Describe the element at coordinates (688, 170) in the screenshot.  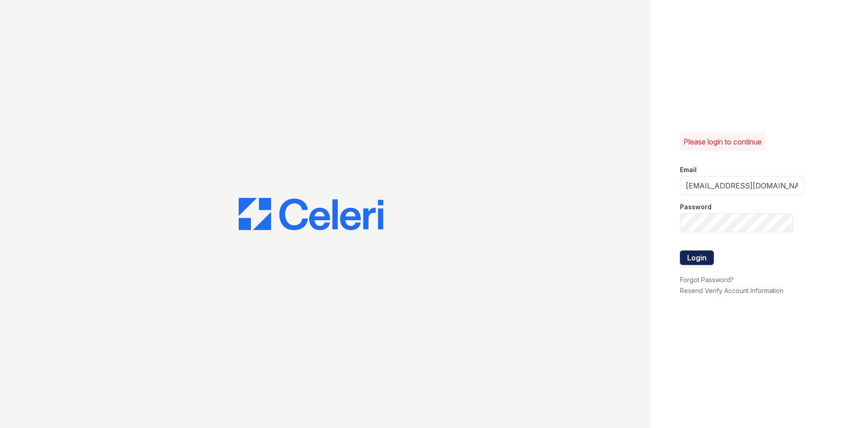
I see `label: Email` at that location.